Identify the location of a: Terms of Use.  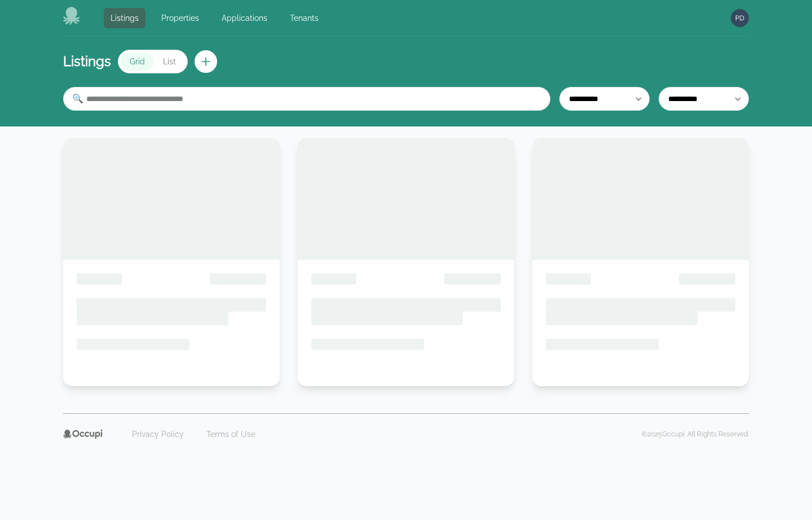
(230, 434).